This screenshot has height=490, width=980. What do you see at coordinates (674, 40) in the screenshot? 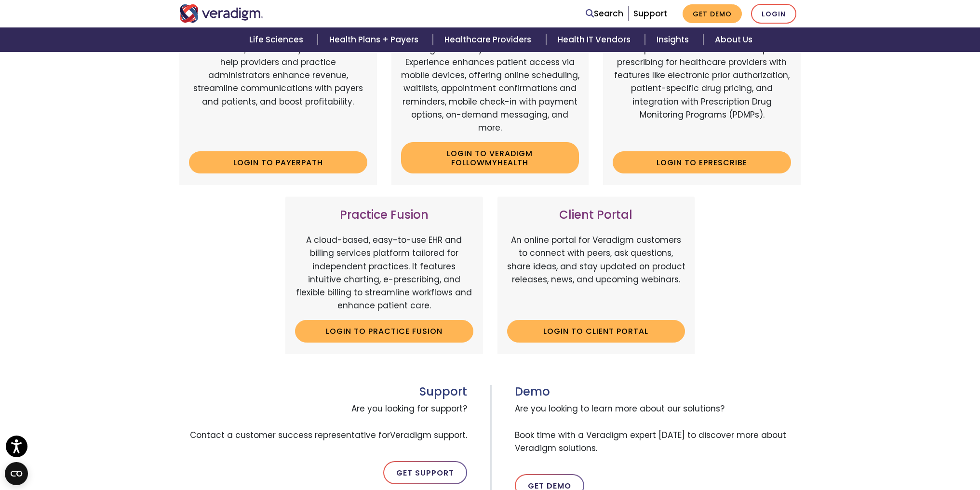
I see `a: Insights` at bounding box center [674, 40].